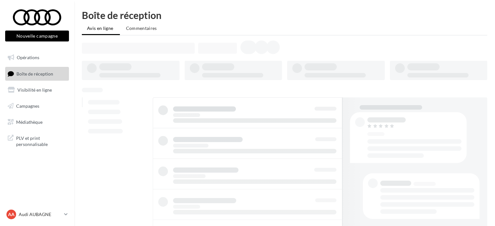 The image size is (495, 226). Describe the element at coordinates (37, 106) in the screenshot. I see `a: Campagnes` at that location.